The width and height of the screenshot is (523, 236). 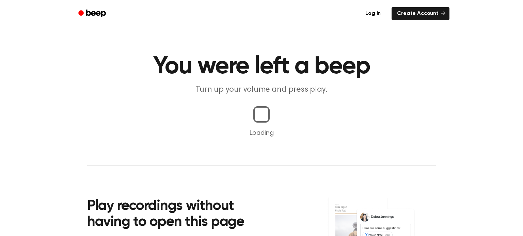 What do you see at coordinates (261, 90) in the screenshot?
I see `p: Turn up your volume and press play.` at bounding box center [261, 90].